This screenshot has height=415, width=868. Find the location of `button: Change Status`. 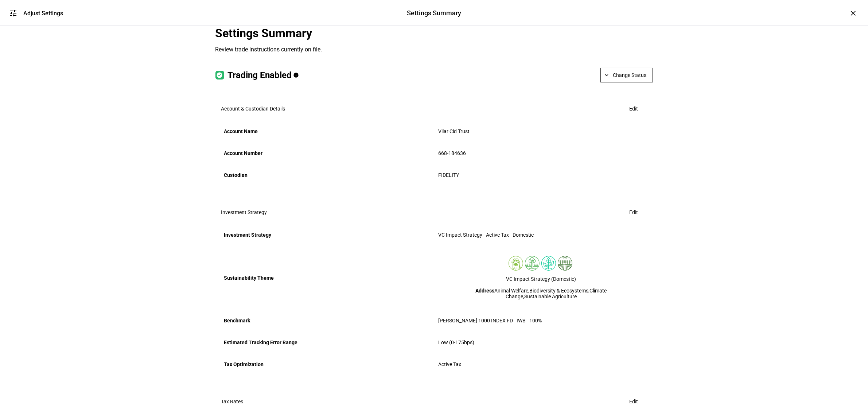

button: Change Status is located at coordinates (626, 75).